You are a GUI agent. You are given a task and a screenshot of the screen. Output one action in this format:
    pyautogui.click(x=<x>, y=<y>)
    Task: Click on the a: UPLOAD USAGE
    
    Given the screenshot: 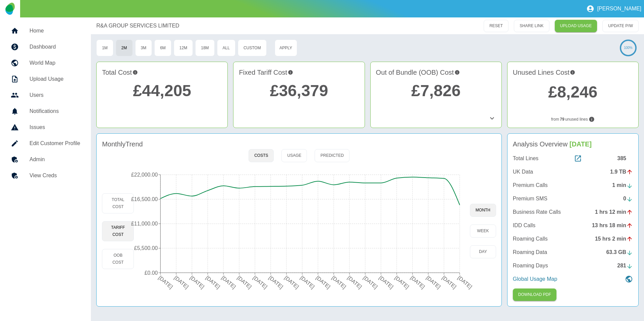 What is the action you would take?
    pyautogui.click(x=576, y=26)
    